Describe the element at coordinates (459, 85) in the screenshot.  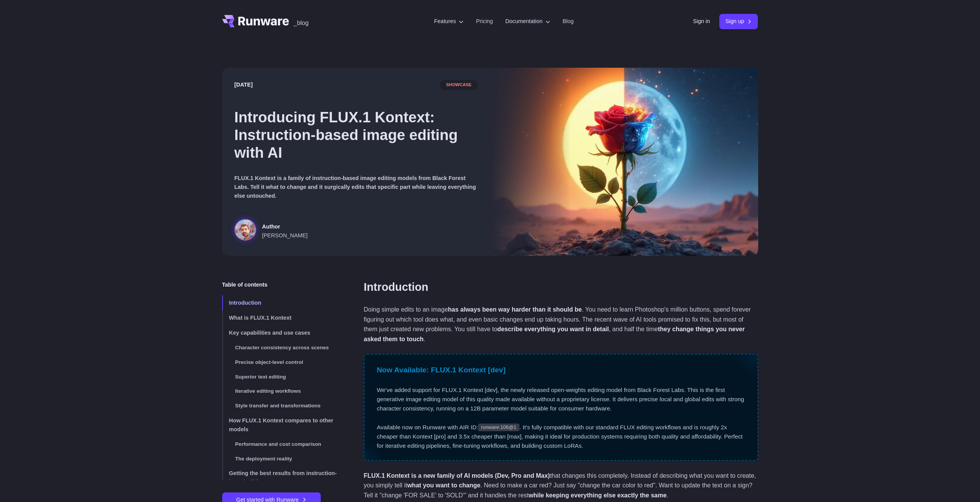
I see `span: showcase` at that location.